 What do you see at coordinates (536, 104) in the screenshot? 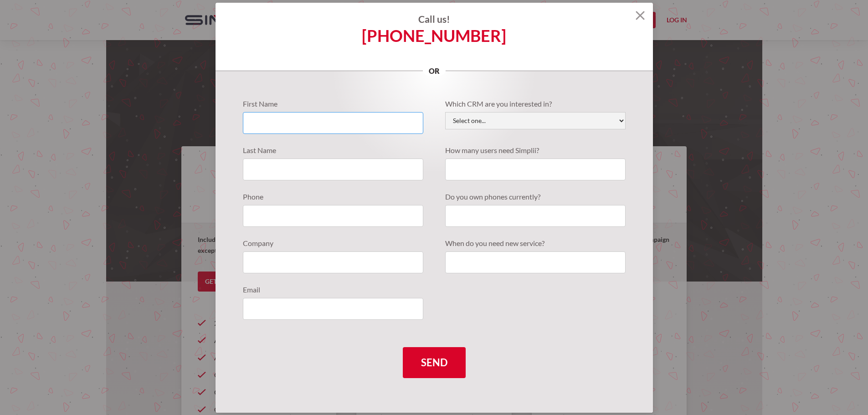
I see `label: Which CRM are you interested in?` at bounding box center [536, 104].